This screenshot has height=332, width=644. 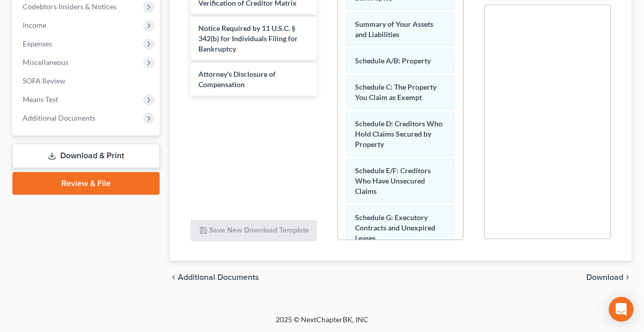 I want to click on span: Download, so click(x=604, y=278).